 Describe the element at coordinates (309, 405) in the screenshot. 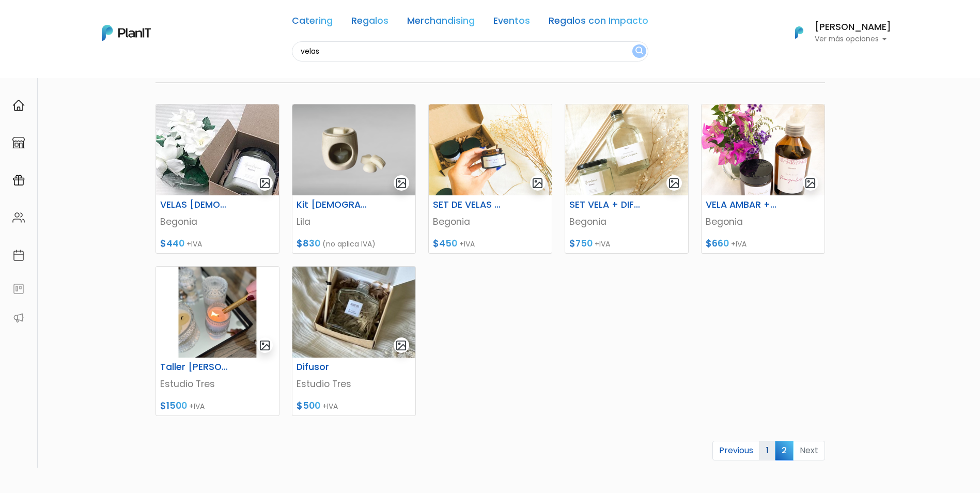

I see `span: $500` at that location.